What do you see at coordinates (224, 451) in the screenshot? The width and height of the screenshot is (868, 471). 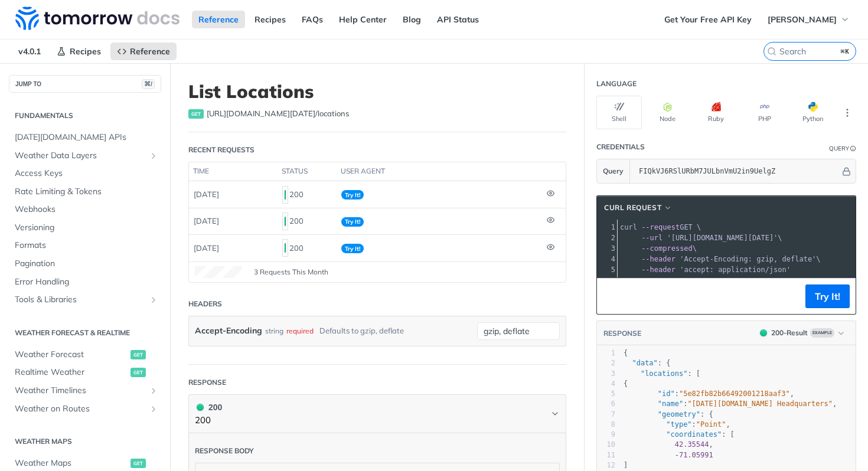 I see `div: Response body` at bounding box center [224, 451].